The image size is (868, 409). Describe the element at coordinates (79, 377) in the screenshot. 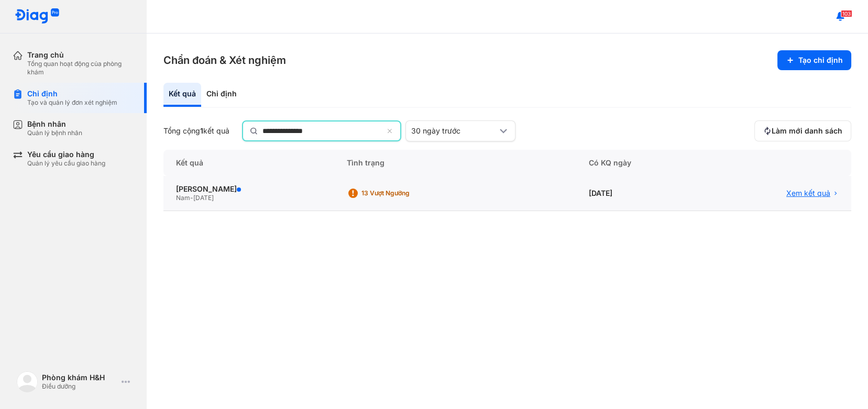

I see `div: Phòng khám H&H` at that location.